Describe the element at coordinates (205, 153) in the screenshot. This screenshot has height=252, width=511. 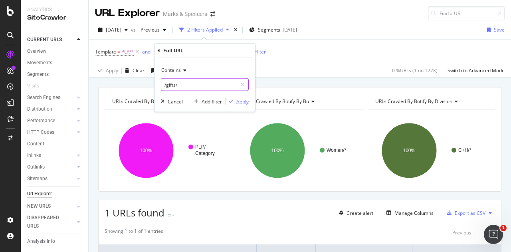
I see `text: Category` at that location.